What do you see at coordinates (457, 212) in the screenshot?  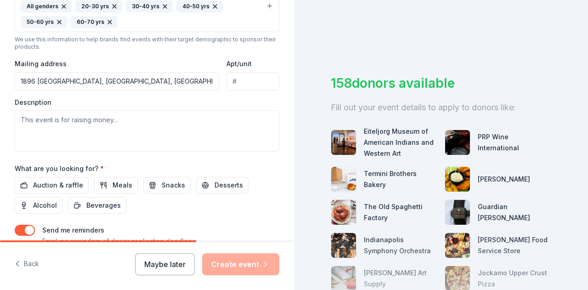 I see `img: photo for Guardian Angel Device` at bounding box center [457, 212].